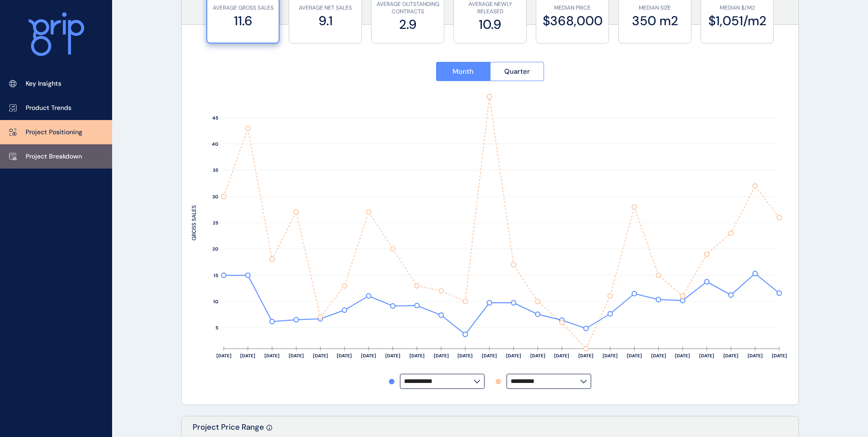  Describe the element at coordinates (737, 8) in the screenshot. I see `p: MEDIAN $/M2` at that location.